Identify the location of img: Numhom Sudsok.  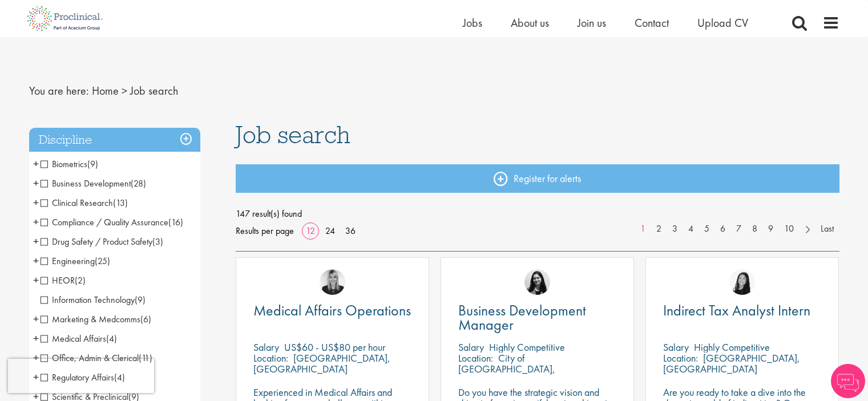
(742, 282).